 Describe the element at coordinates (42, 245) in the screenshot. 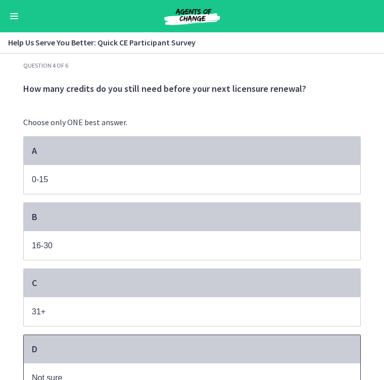

I see `span: 16-30` at that location.